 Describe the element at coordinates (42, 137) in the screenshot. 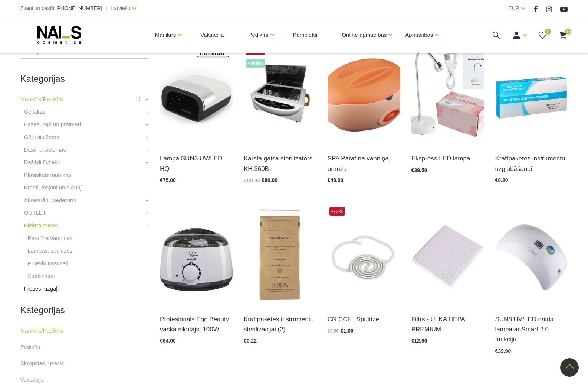

I see `a: Gēlu sistēmas` at that location.